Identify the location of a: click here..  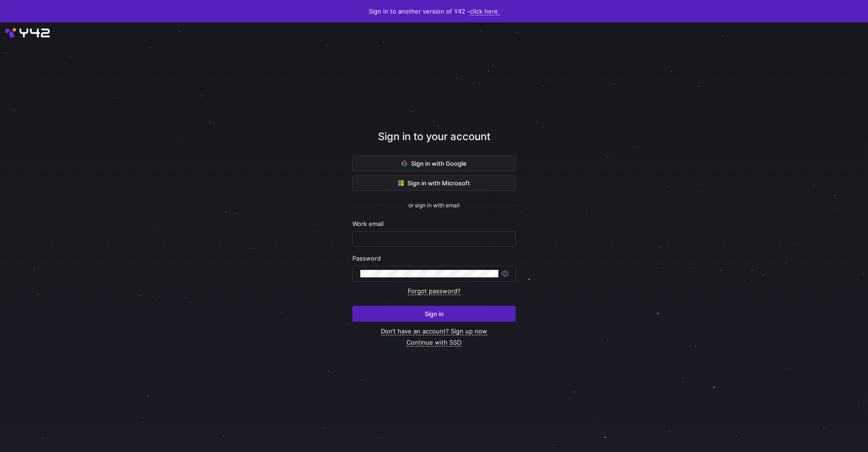
(485, 11).